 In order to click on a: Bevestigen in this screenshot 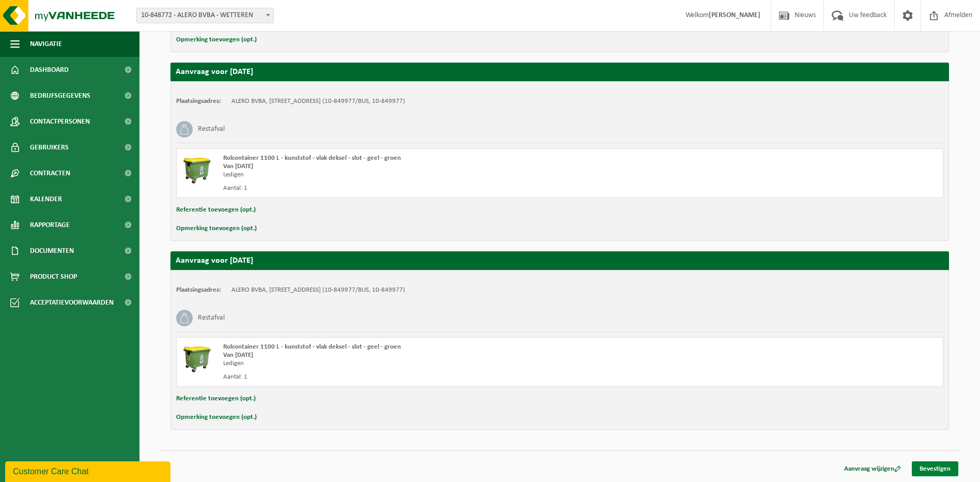, I will do `click(935, 469)`.